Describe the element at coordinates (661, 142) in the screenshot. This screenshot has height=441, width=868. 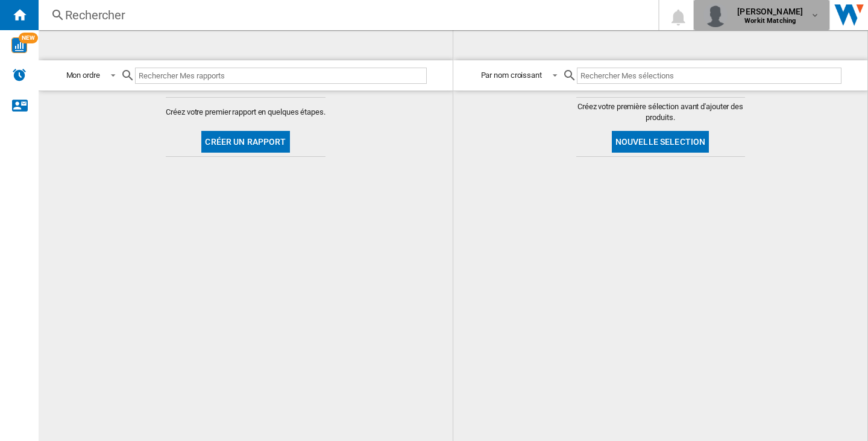
I see `button: Nouvelle selection` at that location.